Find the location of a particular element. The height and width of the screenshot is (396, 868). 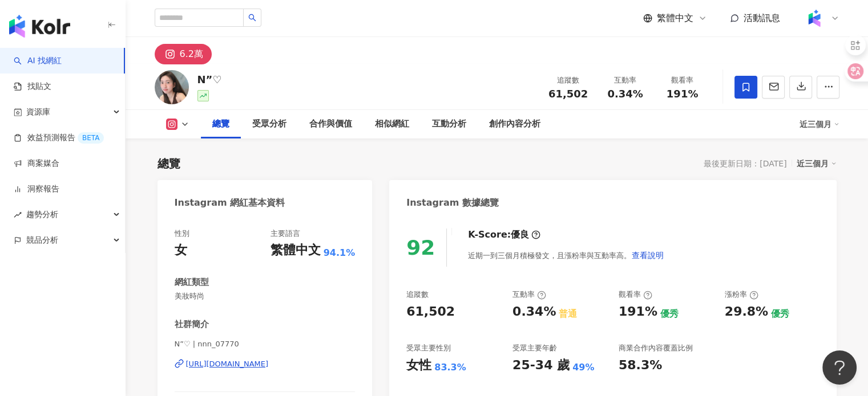

a: searchAI 找網紅 is located at coordinates (38, 61).